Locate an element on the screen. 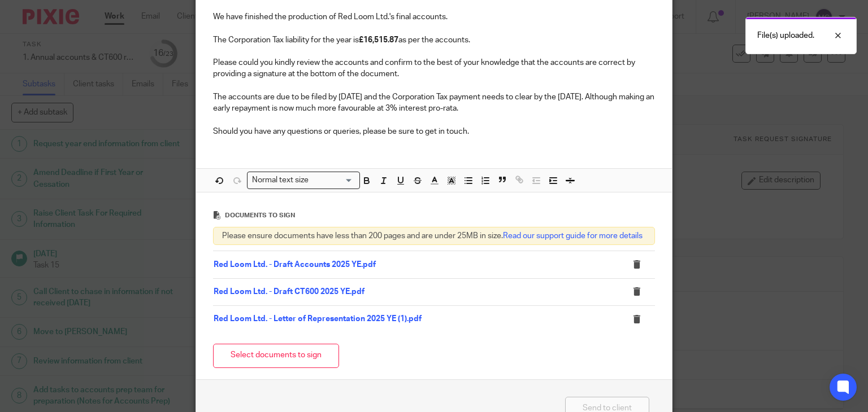 The height and width of the screenshot is (412, 868). input: Search for option is located at coordinates (332, 180).